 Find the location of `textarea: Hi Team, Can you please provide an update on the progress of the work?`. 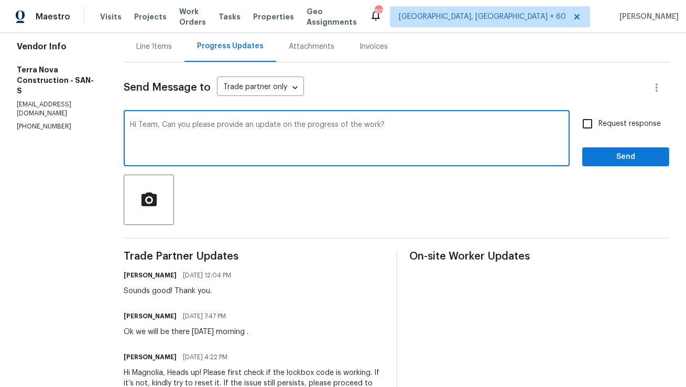

textarea: Hi Team, Can you please provide an update on the progress of the work? is located at coordinates (347, 139).